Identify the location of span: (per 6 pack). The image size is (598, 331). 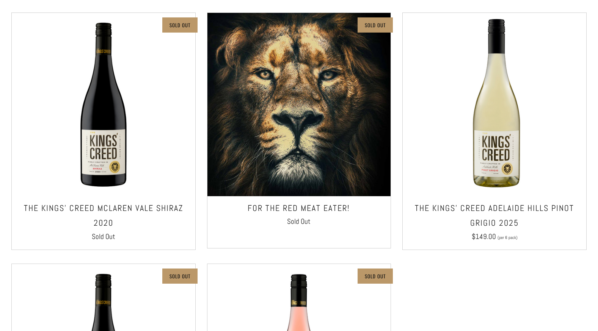
(507, 238).